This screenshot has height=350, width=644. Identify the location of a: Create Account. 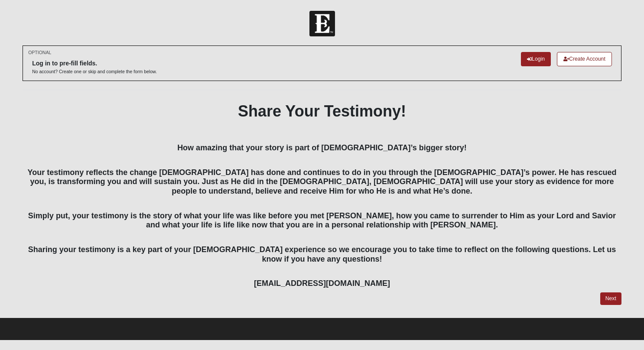
(584, 59).